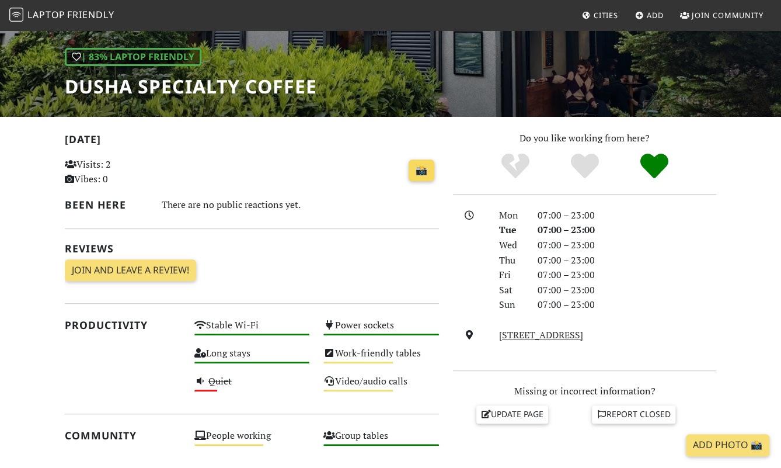  I want to click on div: Power sockets, so click(381, 331).